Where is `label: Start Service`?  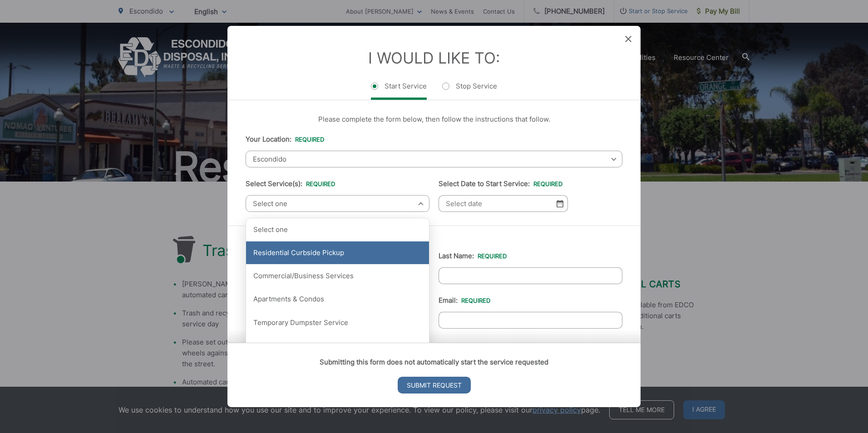 label: Start Service is located at coordinates (398, 91).